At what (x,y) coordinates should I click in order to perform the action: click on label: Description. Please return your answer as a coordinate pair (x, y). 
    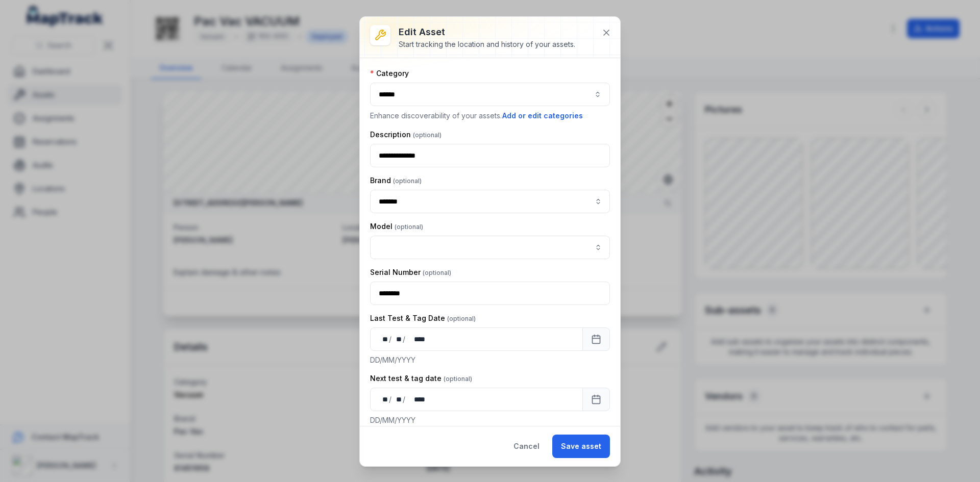
    Looking at the image, I should click on (406, 135).